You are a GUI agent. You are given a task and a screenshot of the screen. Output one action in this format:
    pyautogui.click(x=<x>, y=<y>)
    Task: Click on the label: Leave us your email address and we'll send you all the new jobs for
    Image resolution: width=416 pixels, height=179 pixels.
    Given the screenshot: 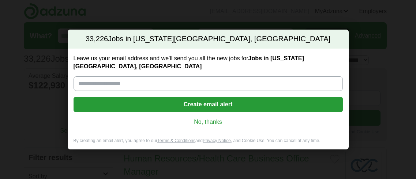 What is the action you would take?
    pyautogui.click(x=208, y=63)
    